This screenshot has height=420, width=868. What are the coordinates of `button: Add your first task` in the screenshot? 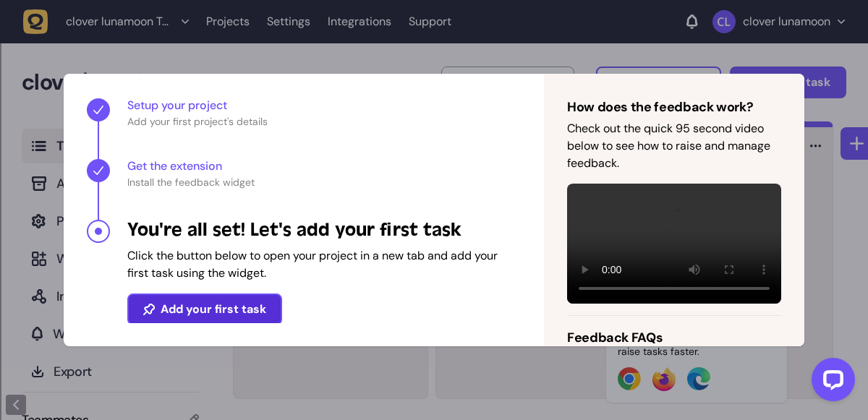 It's located at (205, 310).